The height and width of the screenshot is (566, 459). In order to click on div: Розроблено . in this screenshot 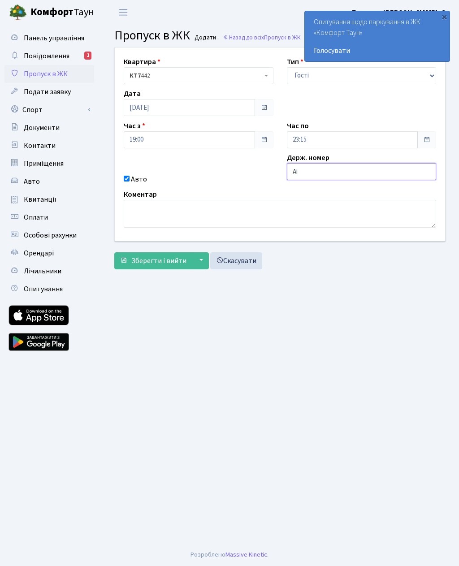, I will do `click(229, 555)`.